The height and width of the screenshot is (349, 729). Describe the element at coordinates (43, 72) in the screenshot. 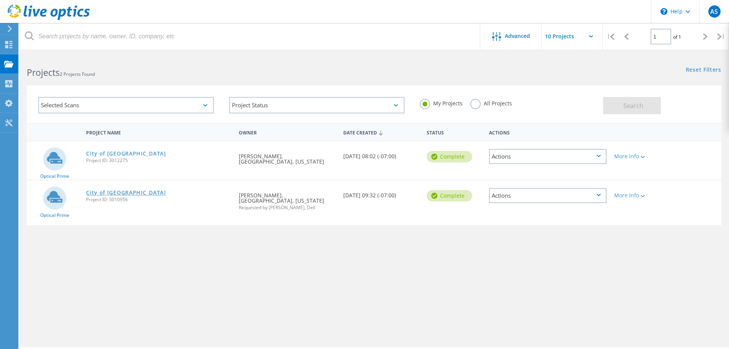

I see `b: Projects` at that location.